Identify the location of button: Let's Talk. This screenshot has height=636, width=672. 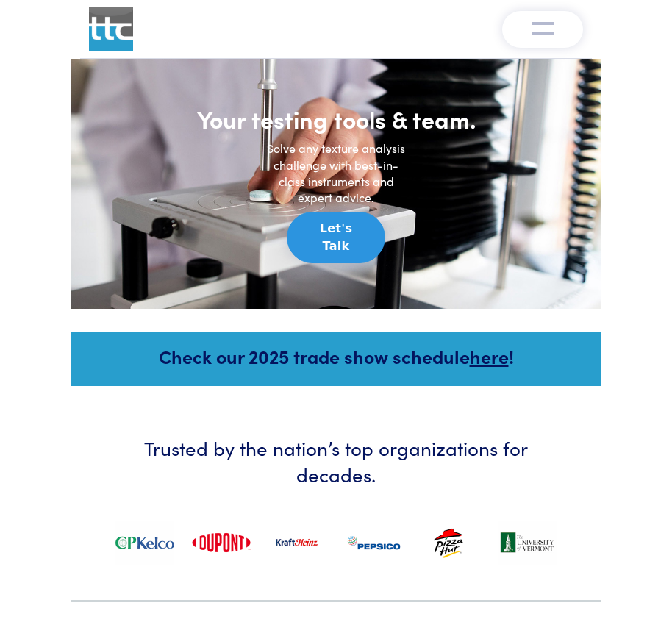
(336, 237).